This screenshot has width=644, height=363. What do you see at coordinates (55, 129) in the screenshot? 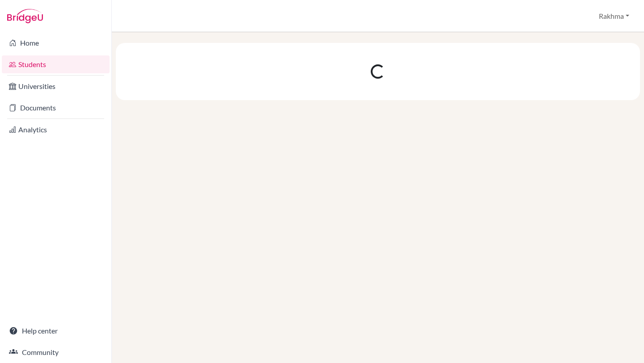
I see `a: Analytics` at bounding box center [55, 129].